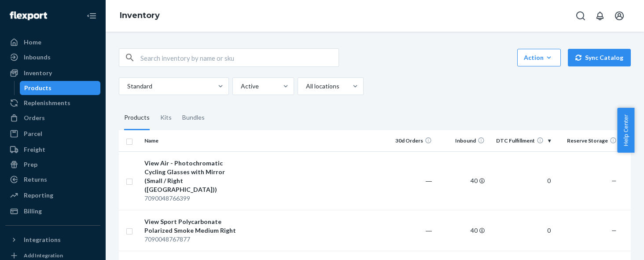 Image resolution: width=644 pixels, height=260 pixels. I want to click on input: Standard, so click(127, 86).